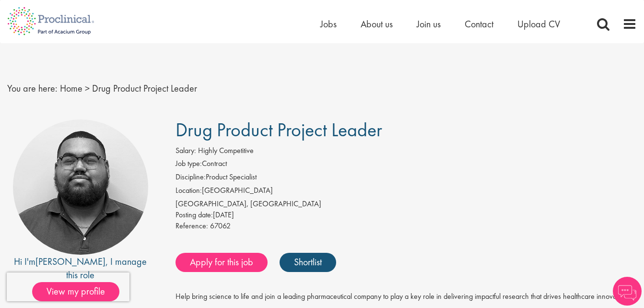 The height and width of the screenshot is (308, 644). I want to click on a: Apply for this job, so click(221, 262).